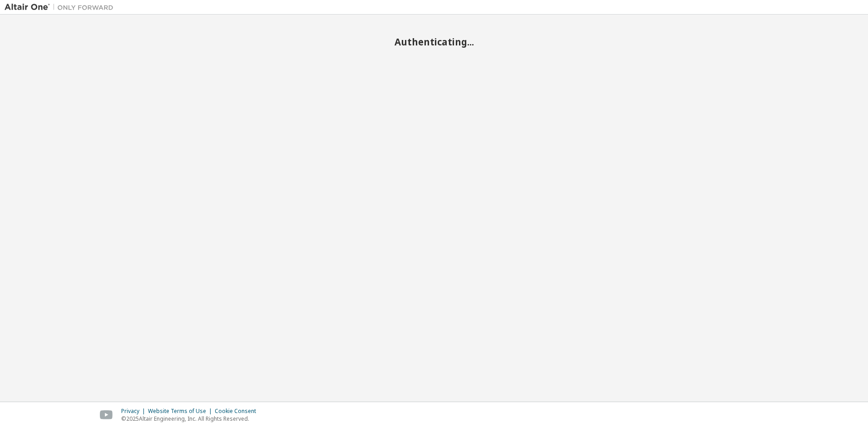 The height and width of the screenshot is (428, 868). Describe the element at coordinates (434, 42) in the screenshot. I see `h2: Authenticating...` at that location.